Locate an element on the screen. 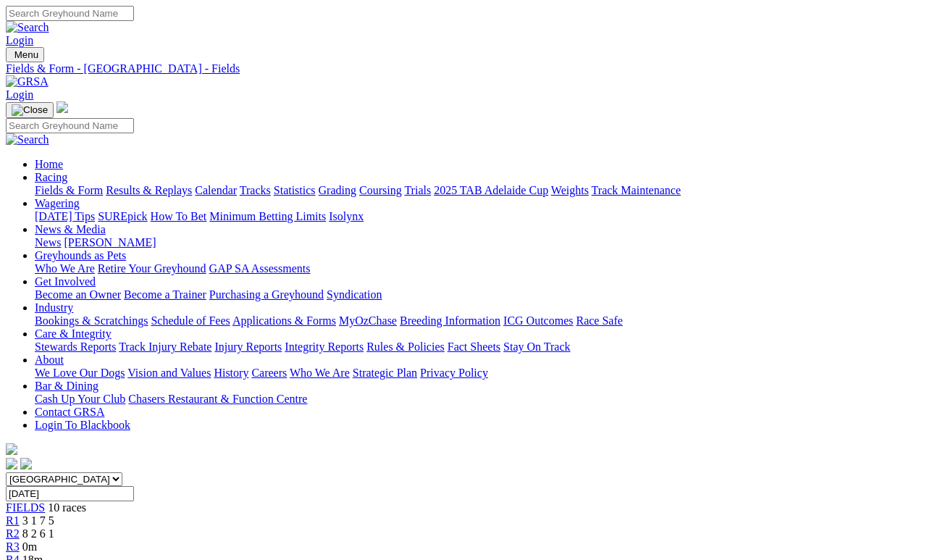 The image size is (927, 560). a: News is located at coordinates (48, 242).